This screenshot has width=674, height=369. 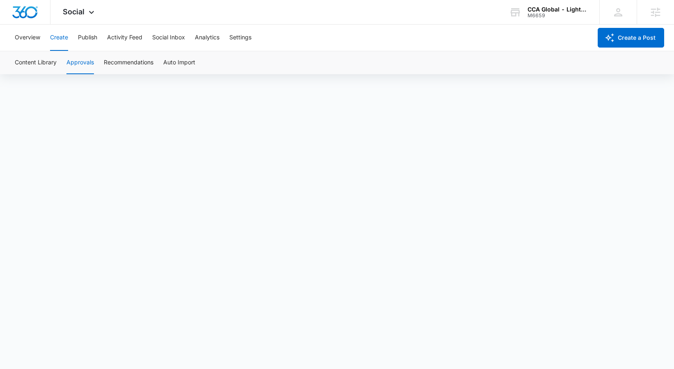 I want to click on button: Auto Import, so click(x=179, y=63).